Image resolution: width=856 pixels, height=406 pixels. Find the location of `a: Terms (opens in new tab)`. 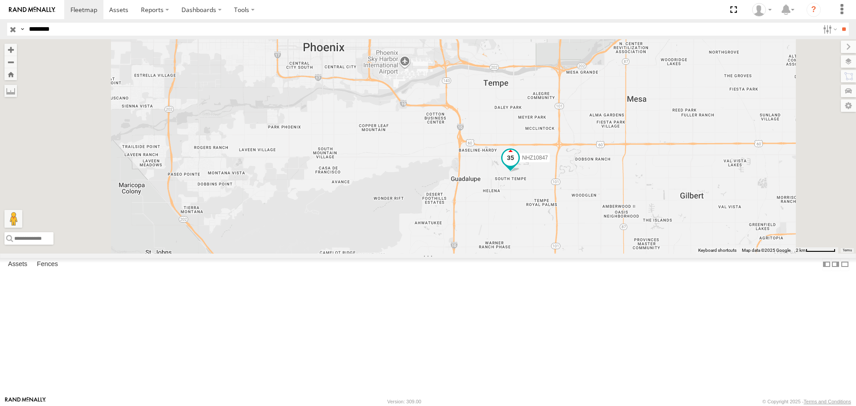

a: Terms (opens in new tab) is located at coordinates (847, 250).